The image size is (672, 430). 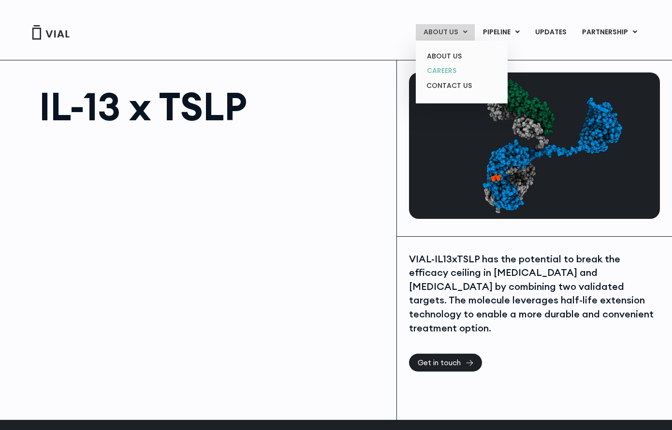 I want to click on a: CAREERS, so click(x=461, y=71).